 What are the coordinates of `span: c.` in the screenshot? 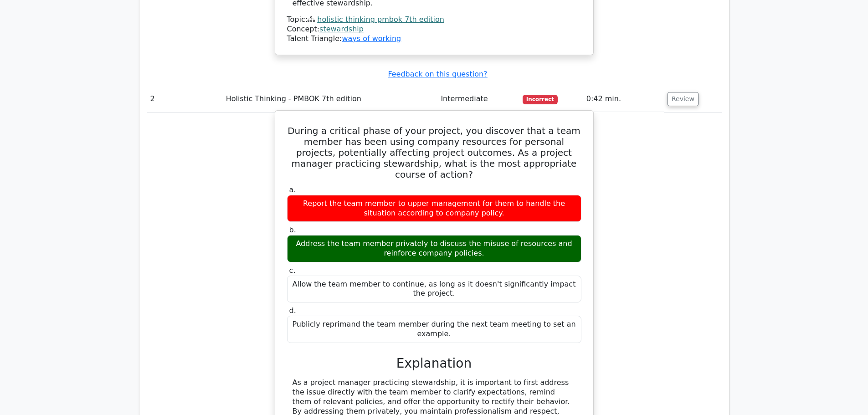 It's located at (292, 271).